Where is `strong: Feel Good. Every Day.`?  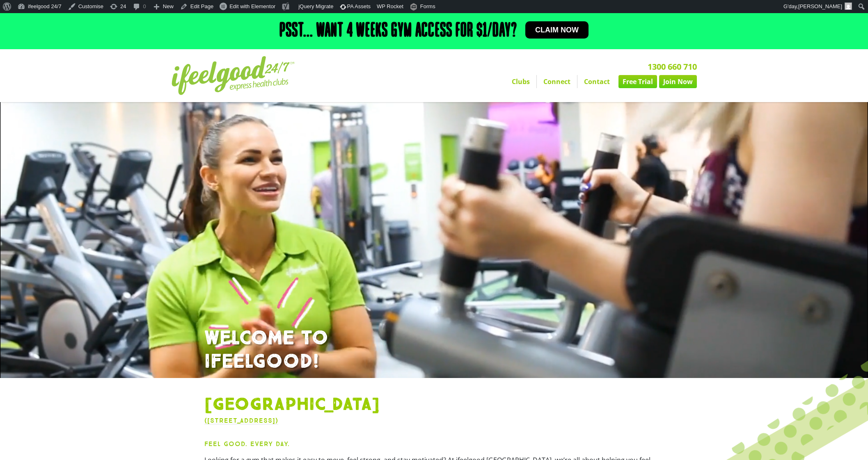
strong: Feel Good. Every Day. is located at coordinates (247, 444).